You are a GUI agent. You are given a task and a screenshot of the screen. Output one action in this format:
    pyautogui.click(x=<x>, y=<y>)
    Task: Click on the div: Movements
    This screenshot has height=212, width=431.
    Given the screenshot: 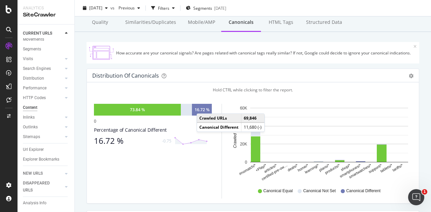 What is the action you would take?
    pyautogui.click(x=33, y=39)
    